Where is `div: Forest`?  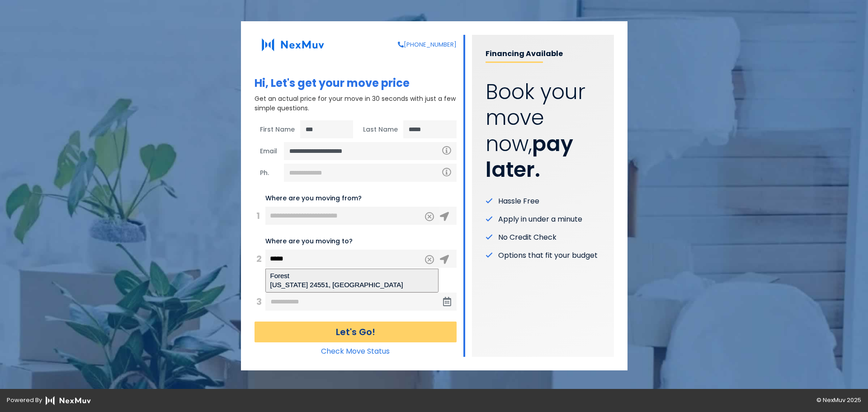 div: Forest is located at coordinates (352, 276).